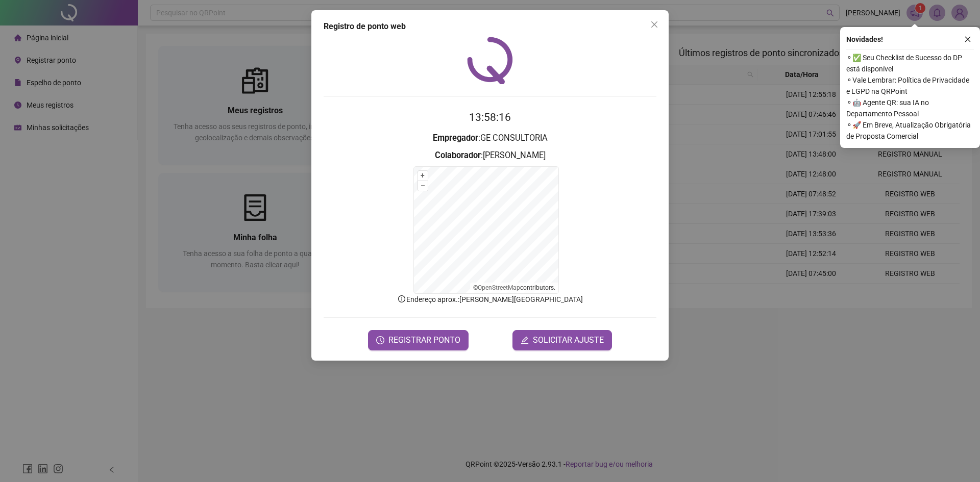 This screenshot has width=980, height=482. I want to click on li: © contributors., so click(514, 288).